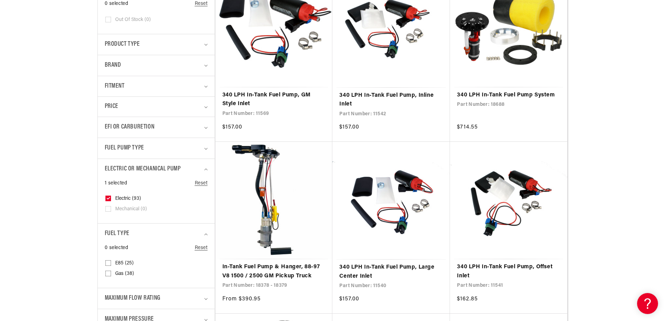  I want to click on a: 340 LPH In-Tank Fuel Pump, Large Center Inlet, so click(391, 272).